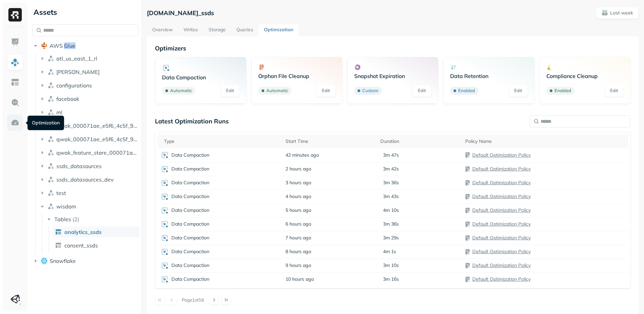 The height and width of the screenshot is (314, 644). What do you see at coordinates (89, 152) in the screenshot?
I see `button: qwak_feature_store_000071ae_e5f6_4c5f_97ab_2b533d00d294` at bounding box center [89, 152].